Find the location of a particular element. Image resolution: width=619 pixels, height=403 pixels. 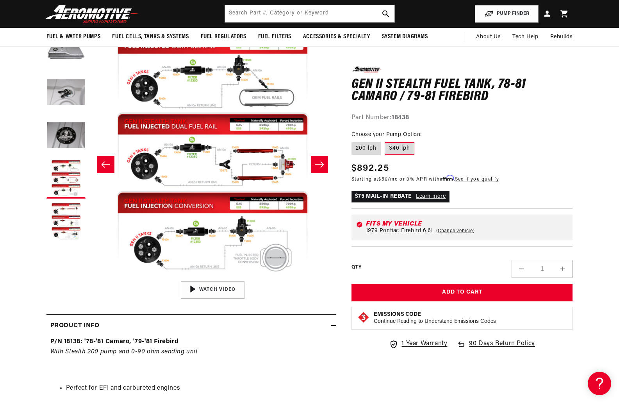

img: Emissions code is located at coordinates (364, 317).